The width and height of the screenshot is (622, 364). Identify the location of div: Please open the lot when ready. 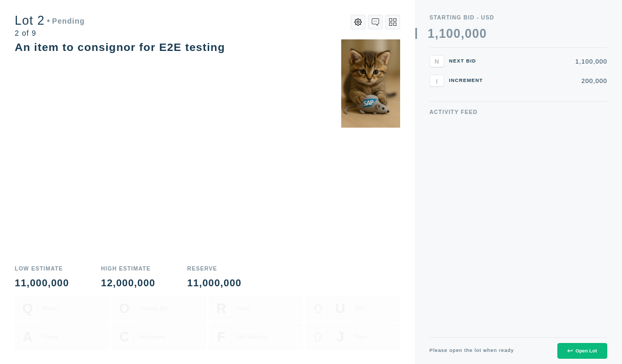
(471, 350).